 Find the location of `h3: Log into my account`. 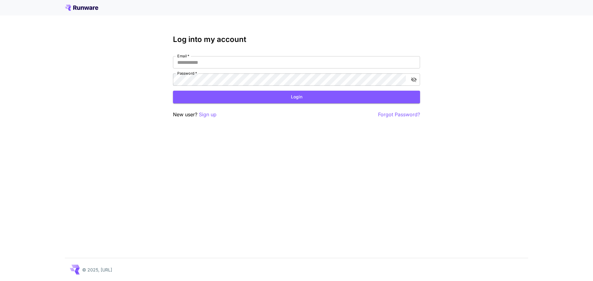

h3: Log into my account is located at coordinates (296, 40).